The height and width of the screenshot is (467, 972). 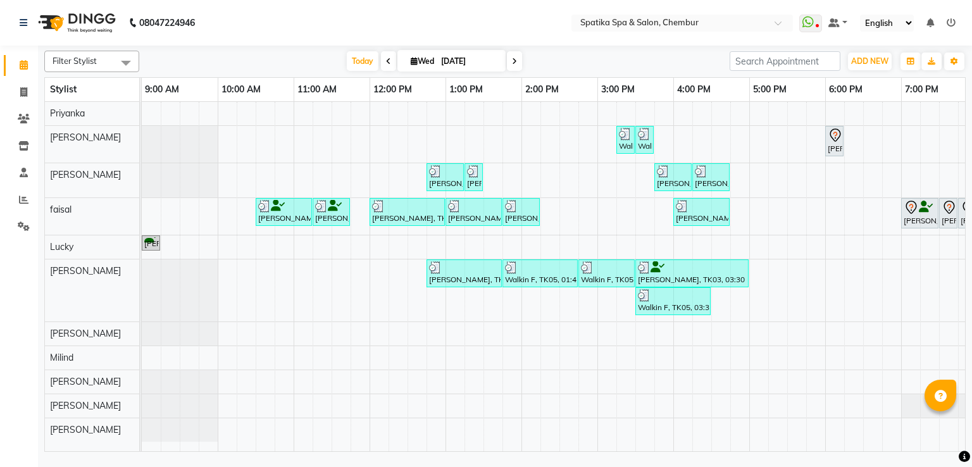 What do you see at coordinates (75, 61) in the screenshot?
I see `span: Filter Stylist` at bounding box center [75, 61].